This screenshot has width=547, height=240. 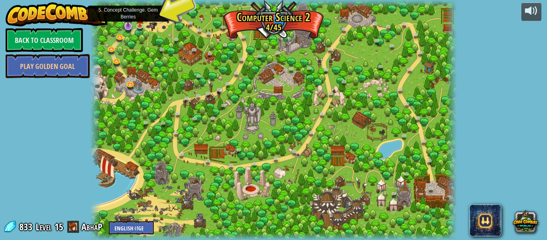 What do you see at coordinates (44, 227) in the screenshot?
I see `span: Level` at bounding box center [44, 227].